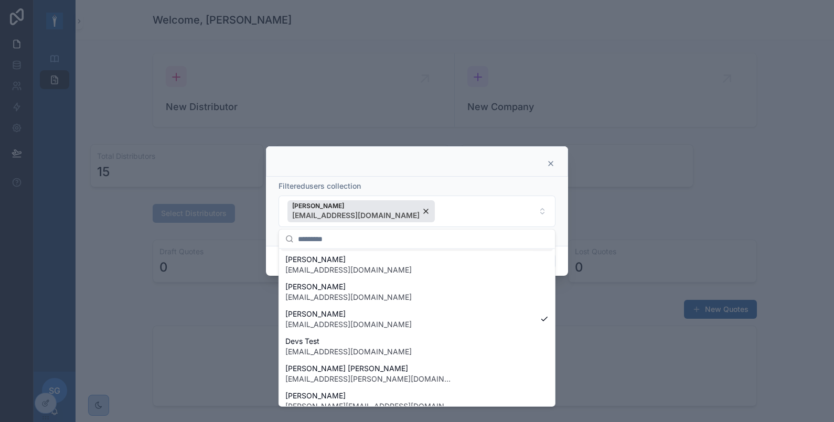 This screenshot has width=834, height=422. What do you see at coordinates (361, 211) in the screenshot?
I see `button: Unselect 23` at bounding box center [361, 211].